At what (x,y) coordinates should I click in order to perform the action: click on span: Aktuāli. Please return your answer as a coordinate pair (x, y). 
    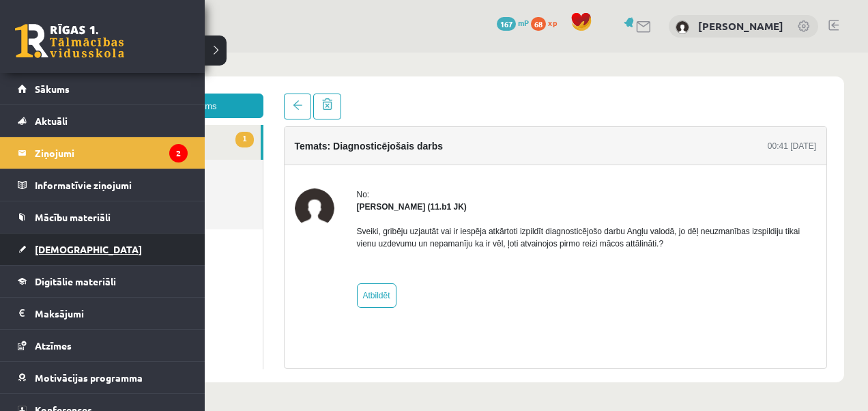
    Looking at the image, I should click on (52, 121).